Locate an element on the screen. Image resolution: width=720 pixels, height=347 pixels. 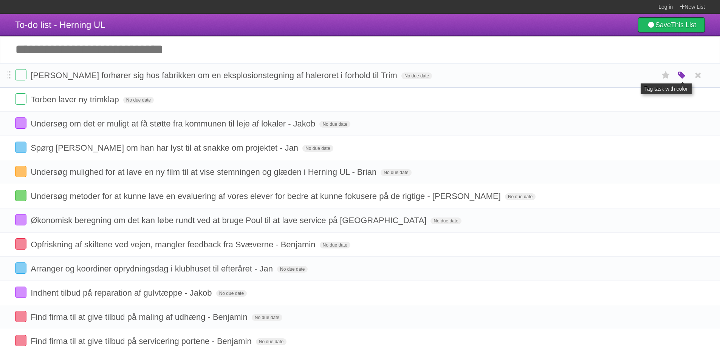
span: Indhent tilbud på reparation af gulvtæppe - Jakob is located at coordinates (122, 293).